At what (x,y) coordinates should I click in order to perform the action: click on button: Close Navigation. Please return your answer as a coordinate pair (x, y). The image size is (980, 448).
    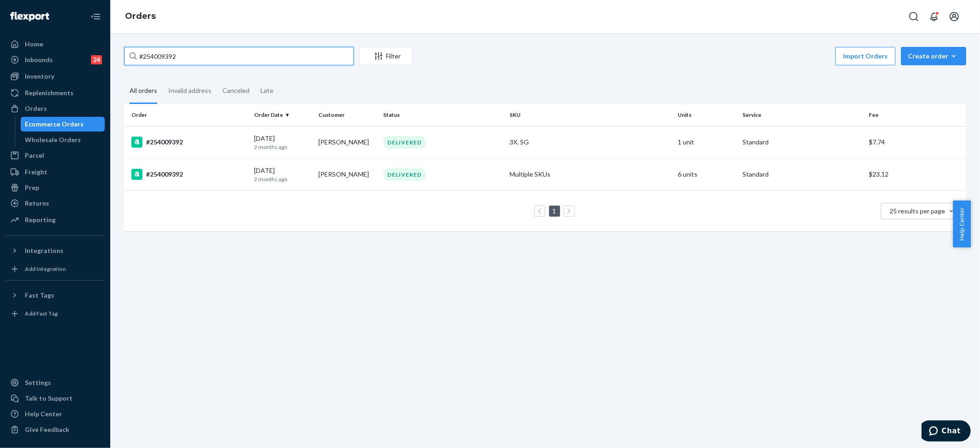
    Looking at the image, I should click on (95, 17).